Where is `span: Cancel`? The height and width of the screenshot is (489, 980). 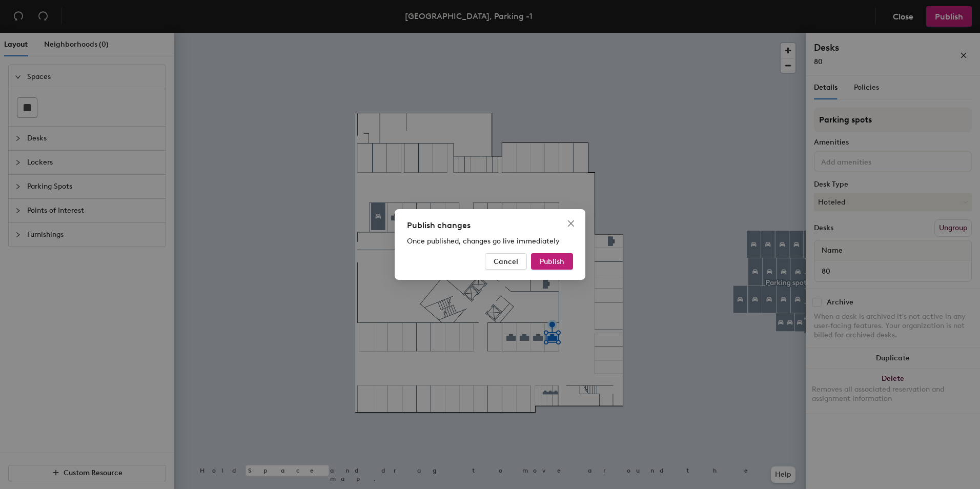 span: Cancel is located at coordinates (506, 262).